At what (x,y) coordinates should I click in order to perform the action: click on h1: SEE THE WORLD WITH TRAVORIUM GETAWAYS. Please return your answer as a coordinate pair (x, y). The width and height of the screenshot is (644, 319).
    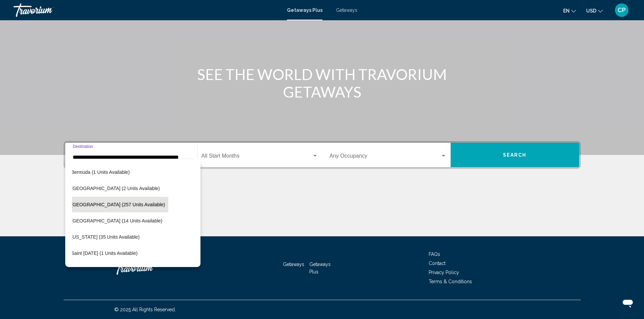
    Looking at the image, I should click on (322, 83).